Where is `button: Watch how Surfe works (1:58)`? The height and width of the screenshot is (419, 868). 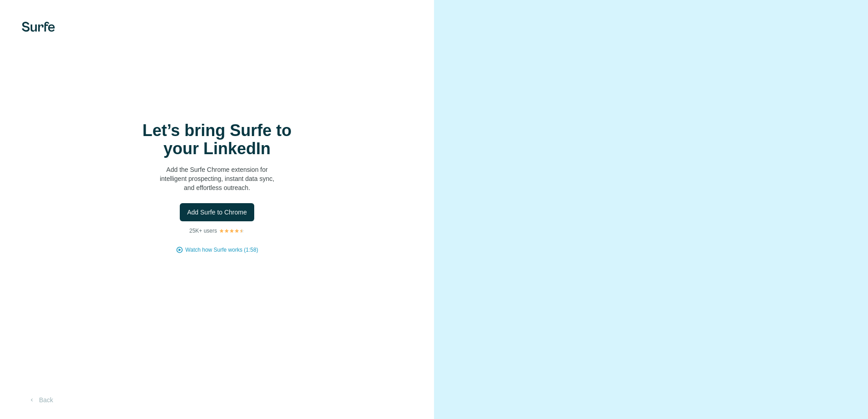
button: Watch how Surfe works (1:58) is located at coordinates (222, 250).